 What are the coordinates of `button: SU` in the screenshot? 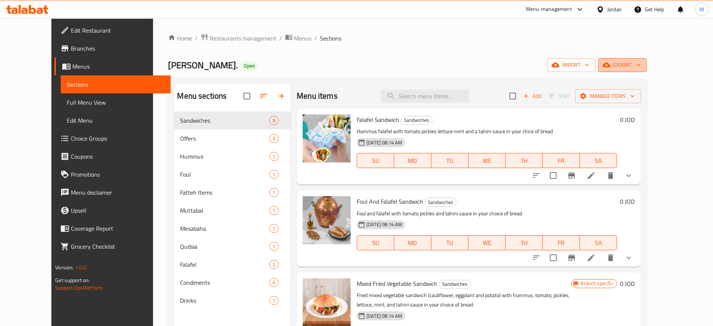 It's located at (375, 161).